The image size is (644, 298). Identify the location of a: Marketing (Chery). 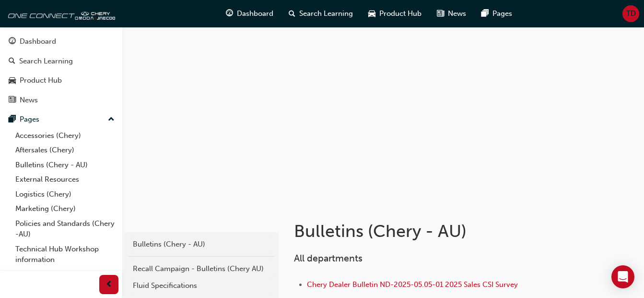
(65, 209).